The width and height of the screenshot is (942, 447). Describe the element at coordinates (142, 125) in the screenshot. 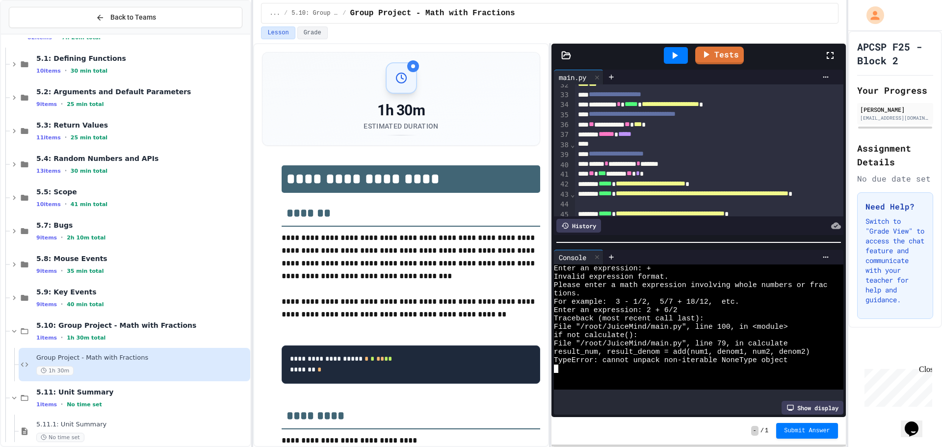

I see `span: 5.3: Return Values` at that location.